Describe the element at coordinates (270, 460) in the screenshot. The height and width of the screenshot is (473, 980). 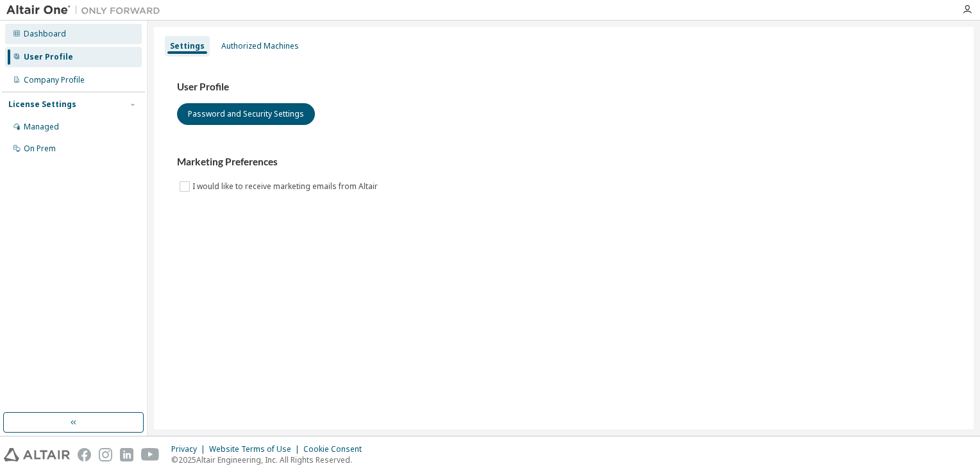
I see `p: © 2025 Altair Engineering, Inc. All Rights Reserved.` at that location.